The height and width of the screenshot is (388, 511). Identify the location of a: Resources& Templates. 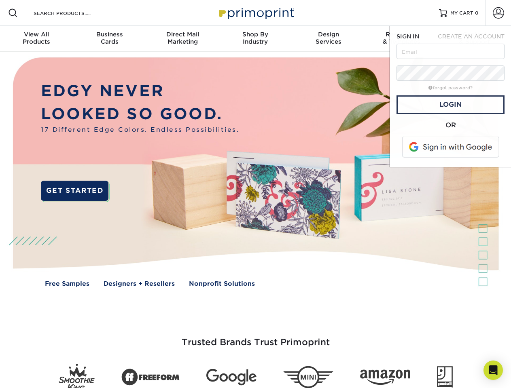
(401, 39).